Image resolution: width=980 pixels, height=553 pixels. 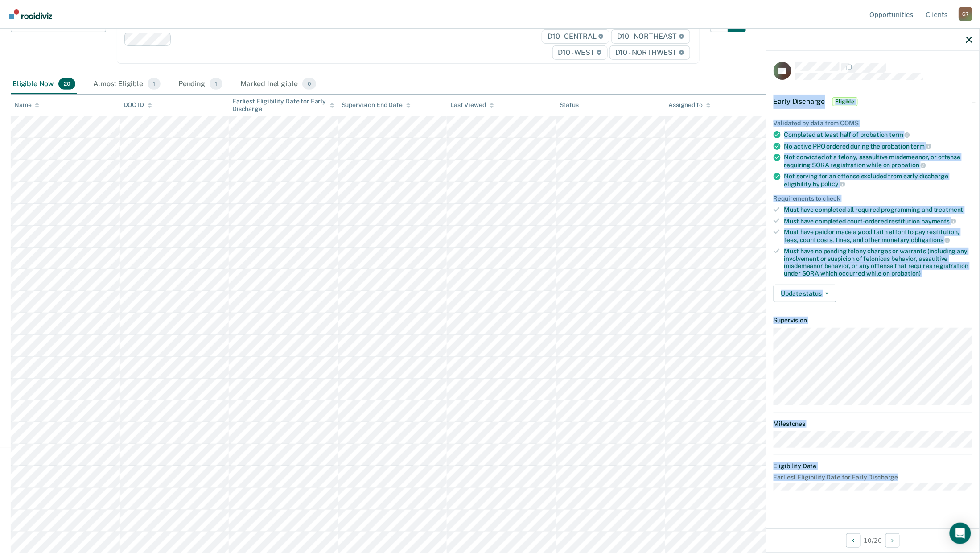 What do you see at coordinates (872, 477) in the screenshot?
I see `dt: Earliest Eligibility Date for Early Discharge` at bounding box center [872, 477].